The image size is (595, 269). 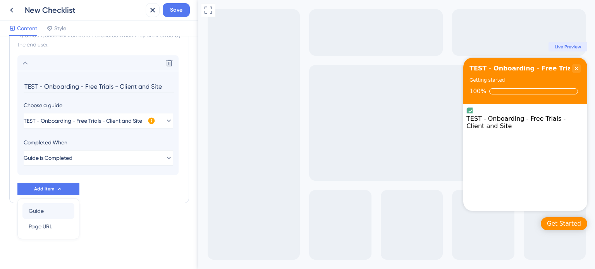 I want to click on div: Getting started, so click(x=289, y=80).